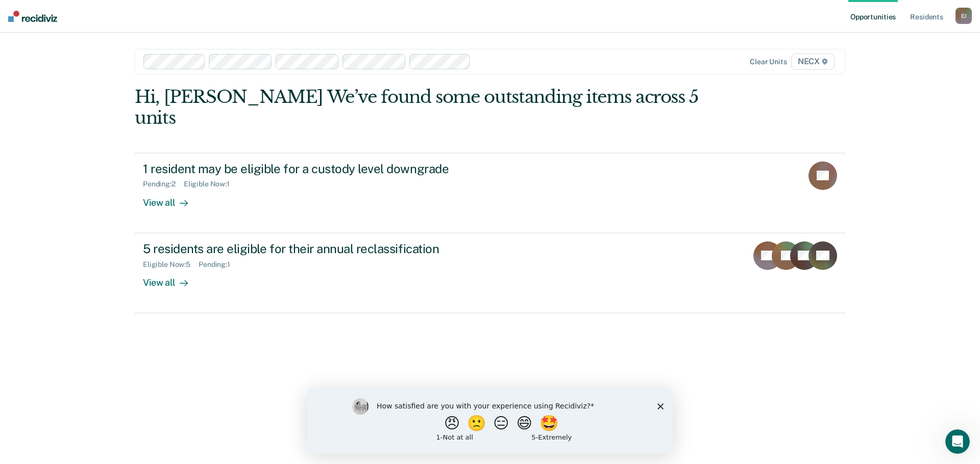 The width and height of the screenshot is (980, 464). I want to click on div: 1 - Not at all, so click(118, 49).